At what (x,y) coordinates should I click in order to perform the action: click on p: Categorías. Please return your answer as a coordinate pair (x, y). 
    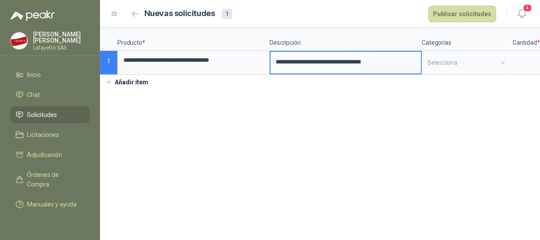
    Looking at the image, I should click on (465, 39).